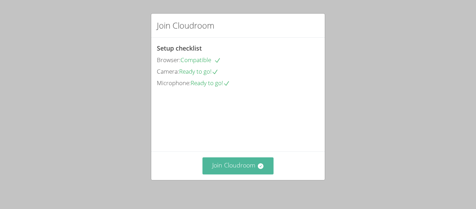 This screenshot has height=209, width=476. Describe the element at coordinates (201, 60) in the screenshot. I see `span: Compatible` at that location.